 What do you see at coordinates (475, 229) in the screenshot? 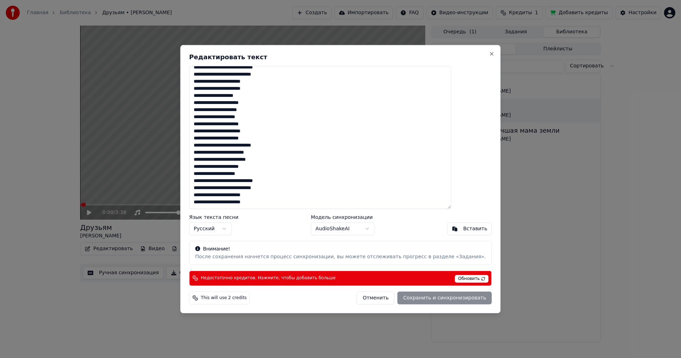
I see `div: Вставить` at bounding box center [475, 229].